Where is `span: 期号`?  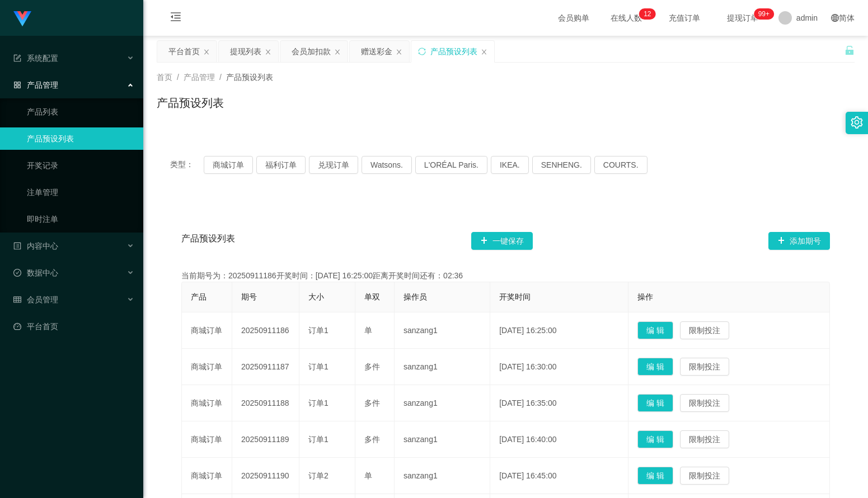
span: 期号 is located at coordinates (249, 297).